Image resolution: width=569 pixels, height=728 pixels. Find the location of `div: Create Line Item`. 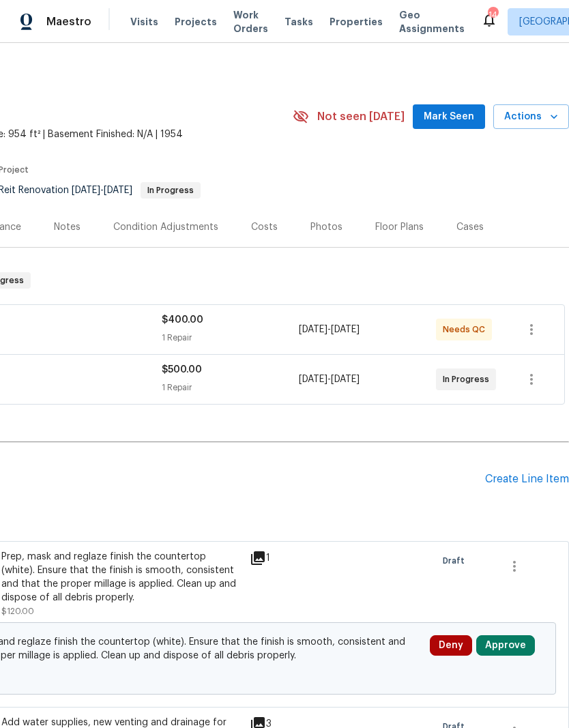

div: Create Line Item is located at coordinates (527, 479).